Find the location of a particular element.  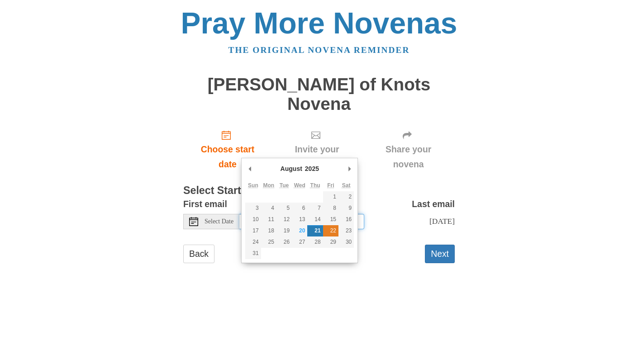

button: Previous Month is located at coordinates (250, 169).